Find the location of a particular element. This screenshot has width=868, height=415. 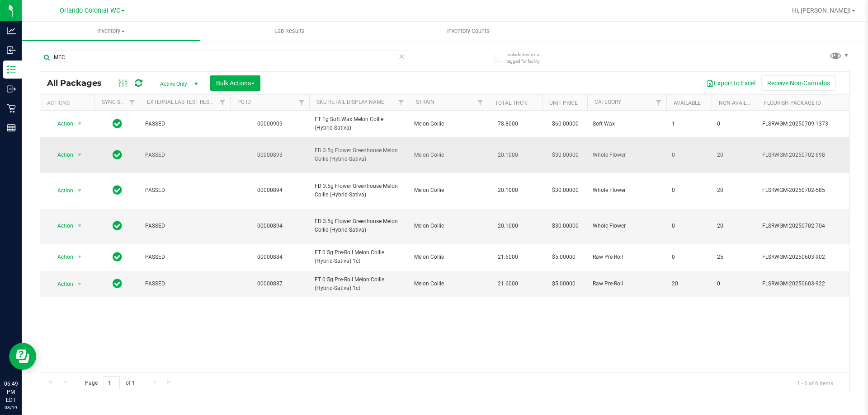

span: Clear is located at coordinates (401, 56).